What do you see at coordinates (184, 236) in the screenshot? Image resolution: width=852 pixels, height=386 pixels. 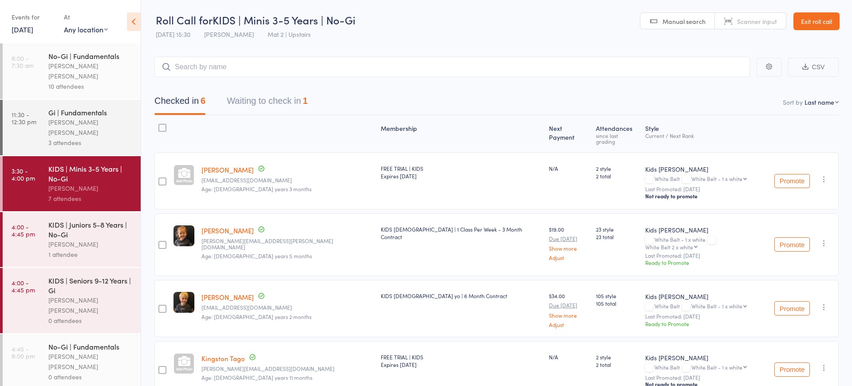 I see `img: image1744695781.png` at bounding box center [184, 236].